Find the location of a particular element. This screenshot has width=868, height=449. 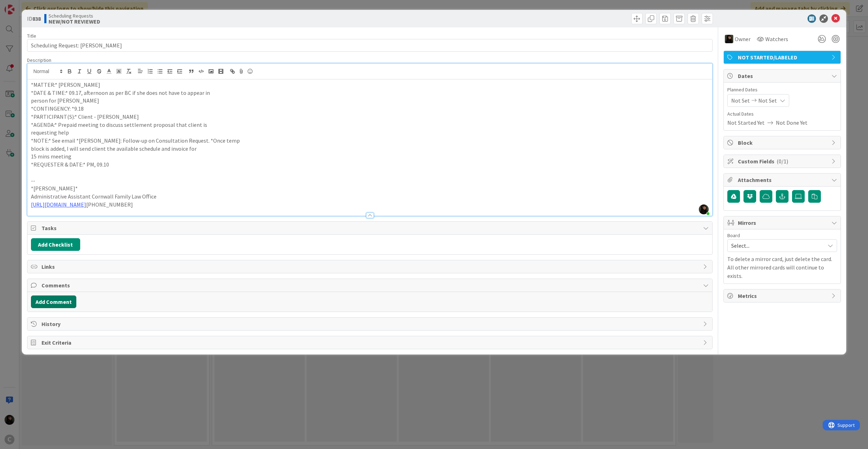

span: Board is located at coordinates (733, 235).